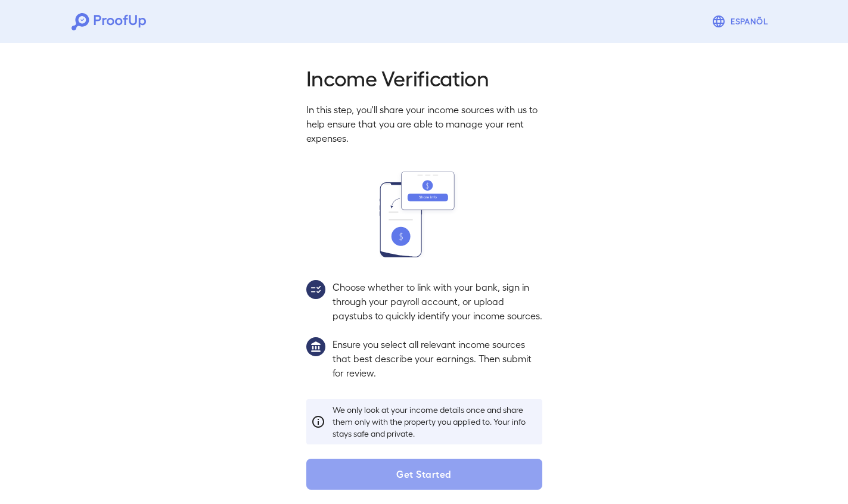 The image size is (848, 504). Describe the element at coordinates (425, 124) in the screenshot. I see `p: In this step, you'll share your income sources with us to help ensure that you are able to manage...` at that location.